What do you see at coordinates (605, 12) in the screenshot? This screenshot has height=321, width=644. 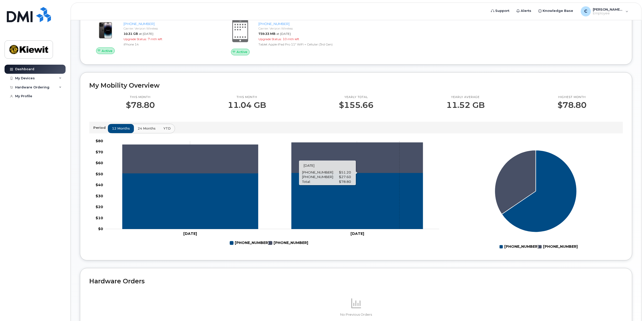 I see `div: Chris.Otey` at bounding box center [605, 12].